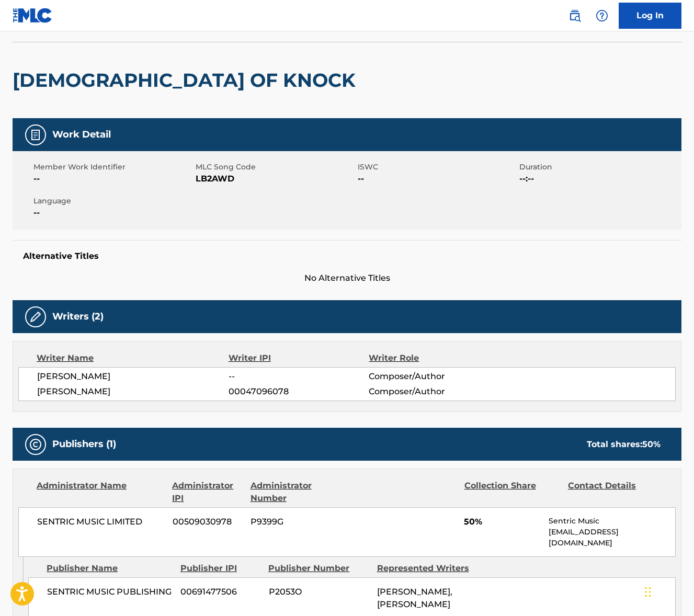  I want to click on span: 00047096078, so click(299, 392).